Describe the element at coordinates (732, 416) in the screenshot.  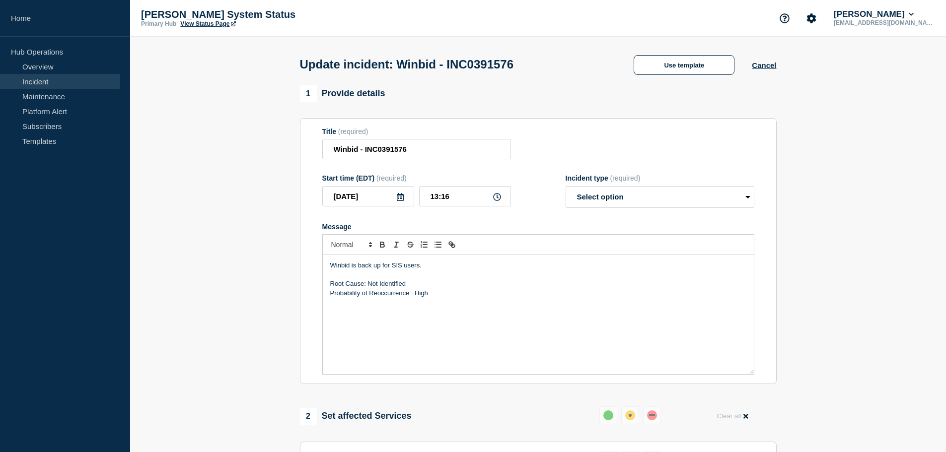
I see `button: Clear all` at that location.